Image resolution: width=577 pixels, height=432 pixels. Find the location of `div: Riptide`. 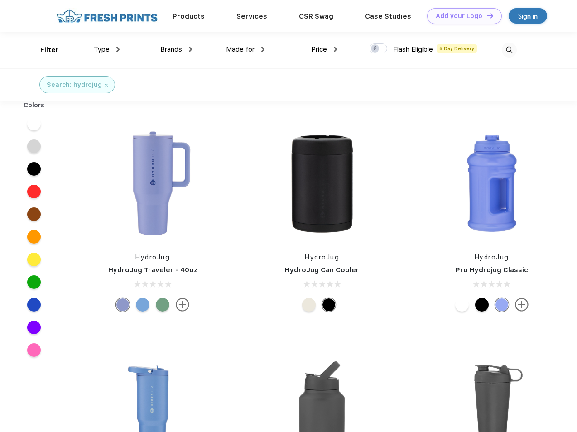

div: Riptide is located at coordinates (143, 305).